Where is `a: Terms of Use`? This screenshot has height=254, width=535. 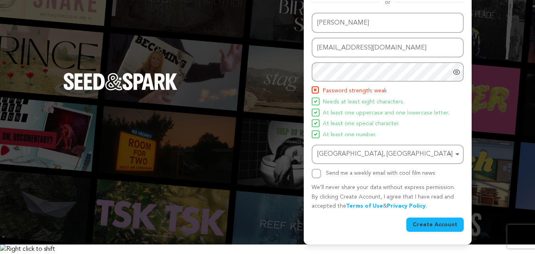
a: Terms of Use is located at coordinates (365, 206).